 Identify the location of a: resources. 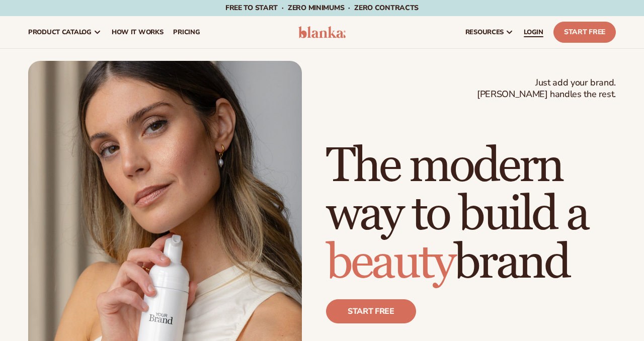
(489, 32).